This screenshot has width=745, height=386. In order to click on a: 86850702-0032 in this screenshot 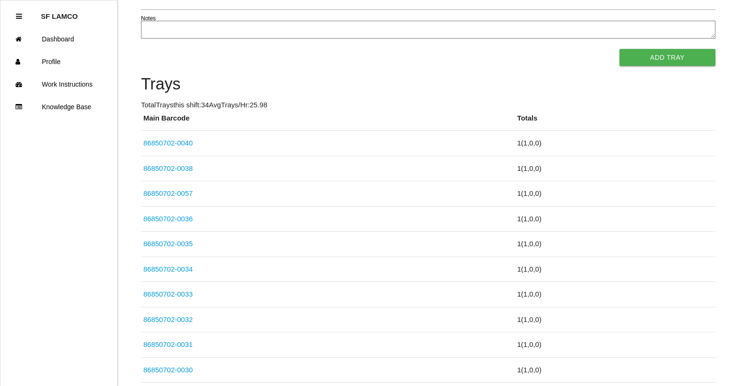, I will do `click(168, 319)`.